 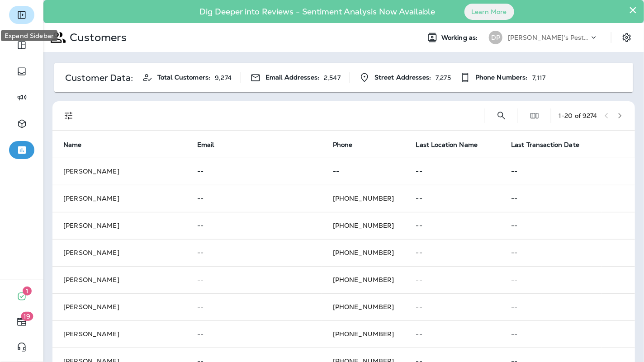 What do you see at coordinates (22, 322) in the screenshot?
I see `button: 19` at bounding box center [22, 322].